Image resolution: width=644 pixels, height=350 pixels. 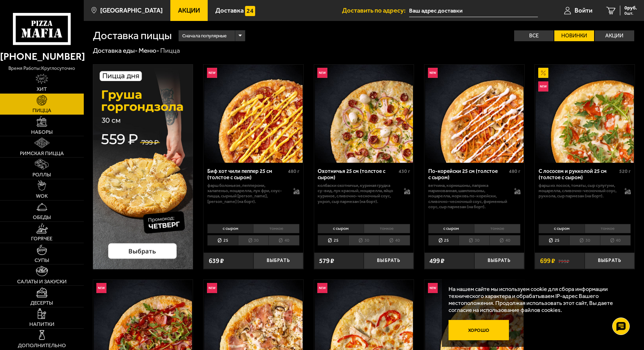 I want to click on span: Хит, so click(x=41, y=89).